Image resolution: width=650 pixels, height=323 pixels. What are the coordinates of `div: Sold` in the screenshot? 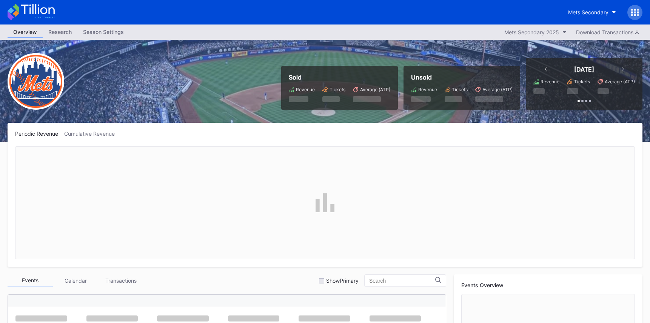 It's located at (339, 77).